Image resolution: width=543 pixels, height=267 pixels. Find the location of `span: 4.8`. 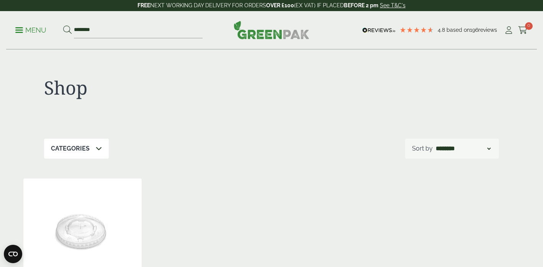

span: 4.8 is located at coordinates (442, 30).